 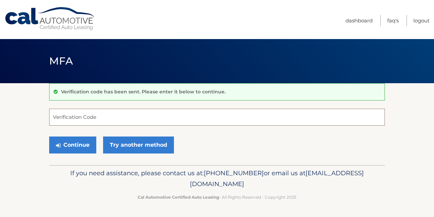 What do you see at coordinates (422, 20) in the screenshot?
I see `a: Logout` at bounding box center [422, 20].